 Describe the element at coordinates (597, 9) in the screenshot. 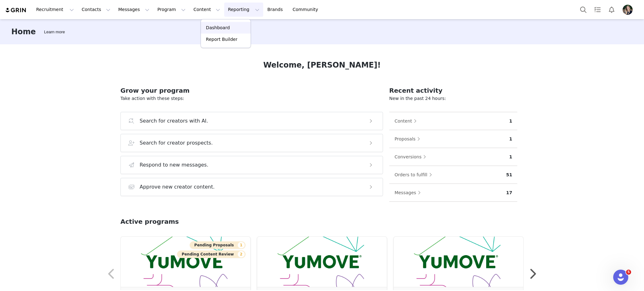

I see `a: Tasks` at that location.